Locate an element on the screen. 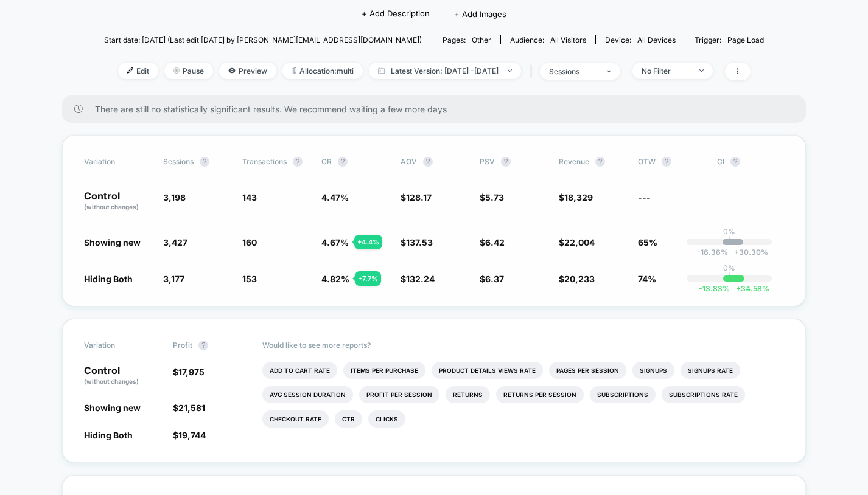 The image size is (868, 495). span: 3,177 is located at coordinates (174, 279).